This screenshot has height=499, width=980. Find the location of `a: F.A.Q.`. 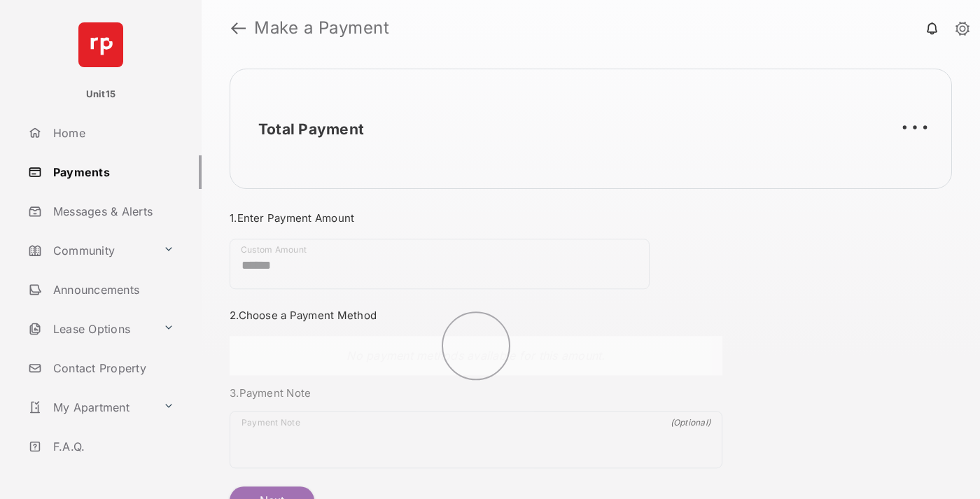

a: F.A.Q. is located at coordinates (112, 447).